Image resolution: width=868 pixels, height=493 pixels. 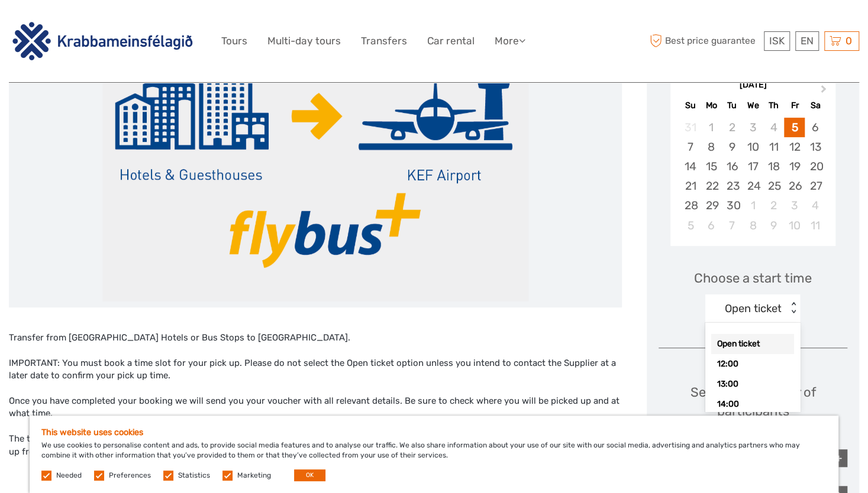 What do you see at coordinates (815, 205) in the screenshot?
I see `div: Choose Saturday, October 4th, 2025` at bounding box center [815, 205].